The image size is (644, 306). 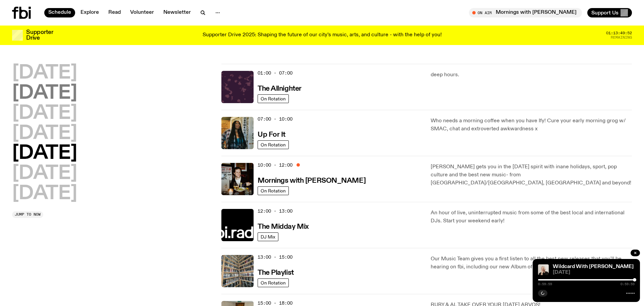 What do you see at coordinates (279, 88) in the screenshot?
I see `h3: The Allnighter` at bounding box center [279, 88].